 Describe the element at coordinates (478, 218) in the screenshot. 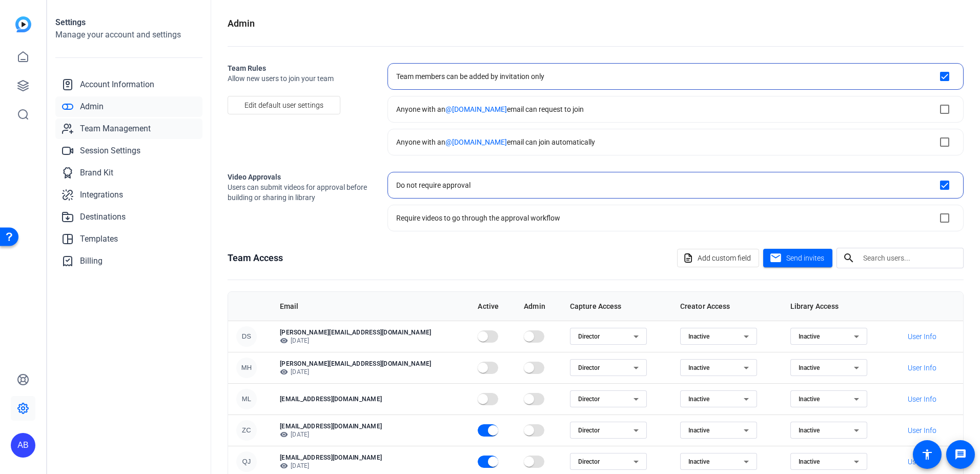

I see `div: Require videos to go through the approval workflow` at that location.